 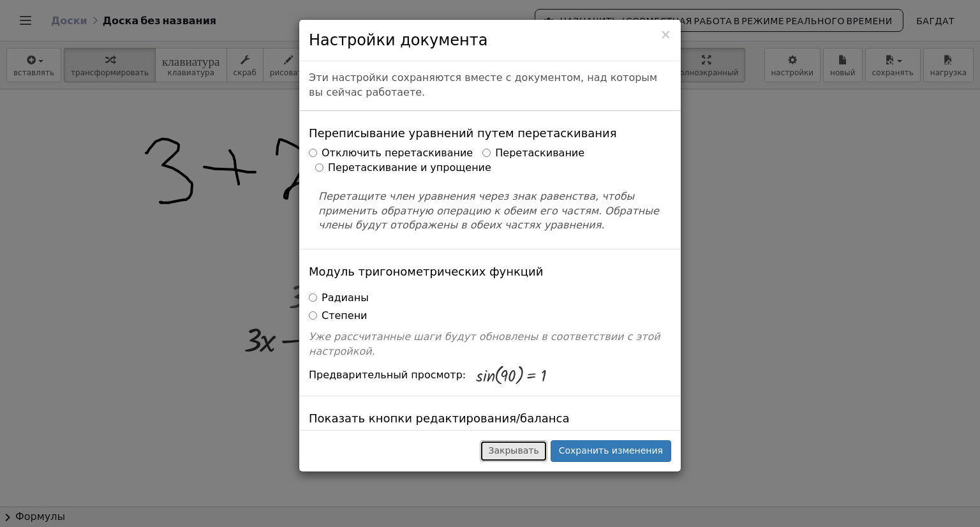 What do you see at coordinates (344, 315) in the screenshot?
I see `font: Степени` at bounding box center [344, 315].